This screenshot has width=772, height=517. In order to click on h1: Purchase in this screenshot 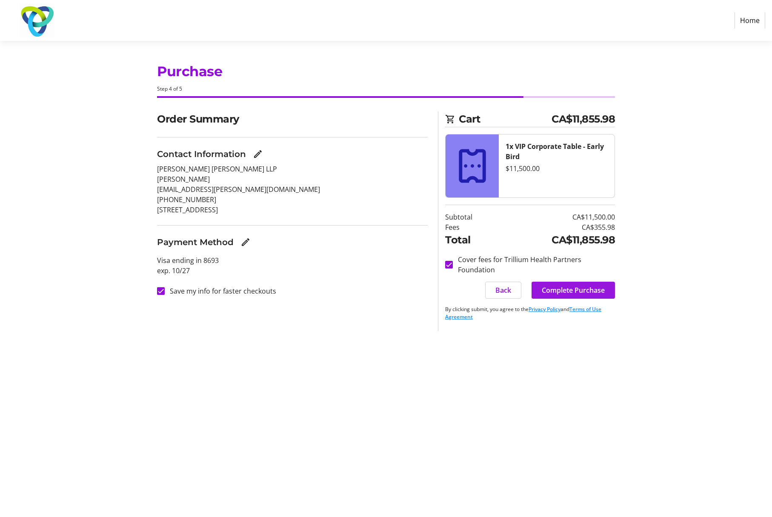, I will do `click(386, 71)`.